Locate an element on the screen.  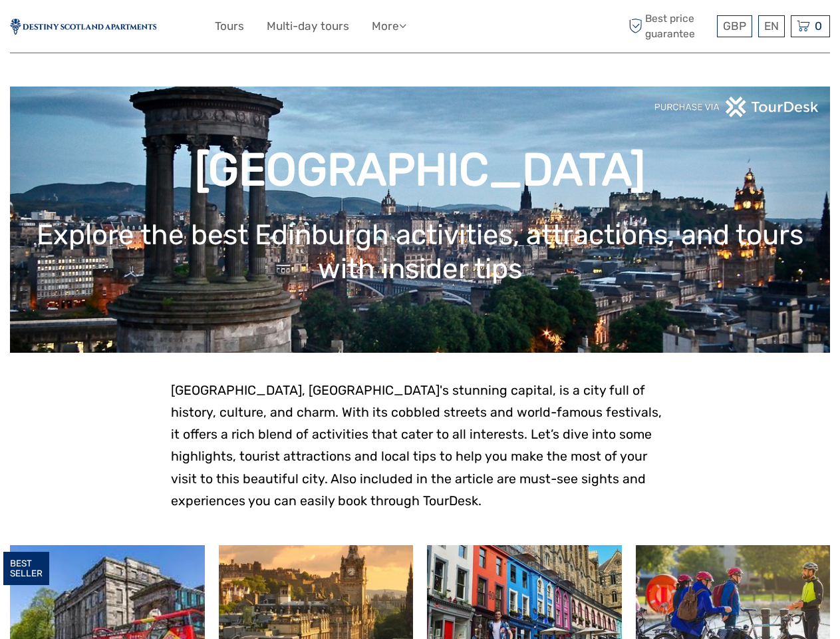
div: EN is located at coordinates (772, 26).